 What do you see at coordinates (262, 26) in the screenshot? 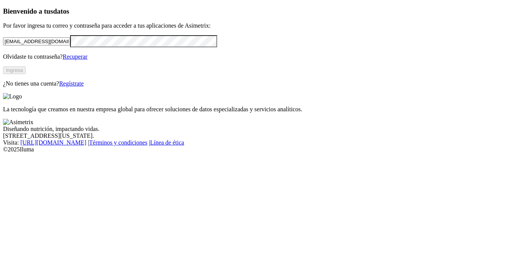
I see `p: Por favor ingresa tu correo y contraseña para acceder a tus aplicaciones de Asimetrix:` at bounding box center [262, 26].